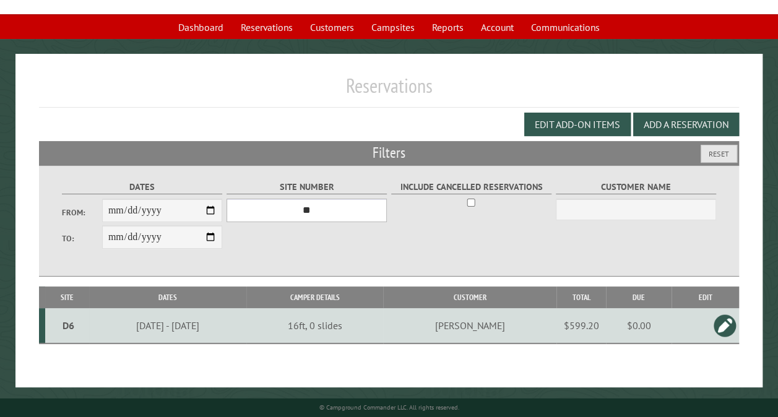 This screenshot has height=417, width=778. What do you see at coordinates (67, 297) in the screenshot?
I see `th: Site` at bounding box center [67, 297].